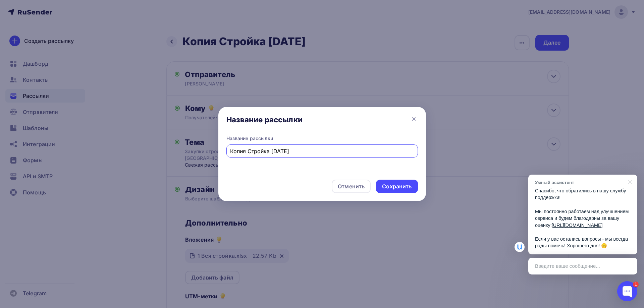 This screenshot has width=644, height=308. What do you see at coordinates (582, 218) in the screenshot?
I see `p: Спасибо, что обратились в нашу службу поддержки! Мы постоянно работаем над улучшением сервиса и б...` at bounding box center [582, 218].